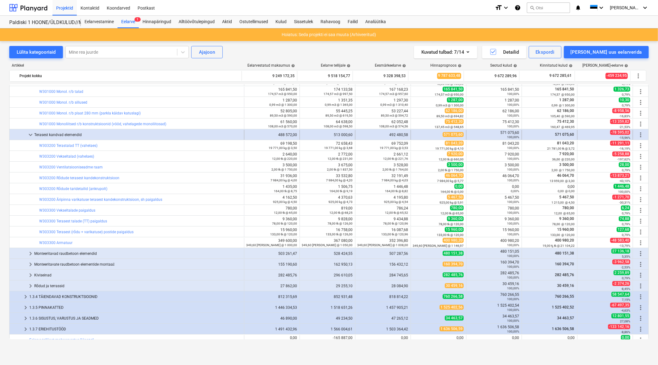 This screenshot has width=658, height=365. Describe the element at coordinates (504, 52) in the screenshot. I see `button: Detailid` at that location.